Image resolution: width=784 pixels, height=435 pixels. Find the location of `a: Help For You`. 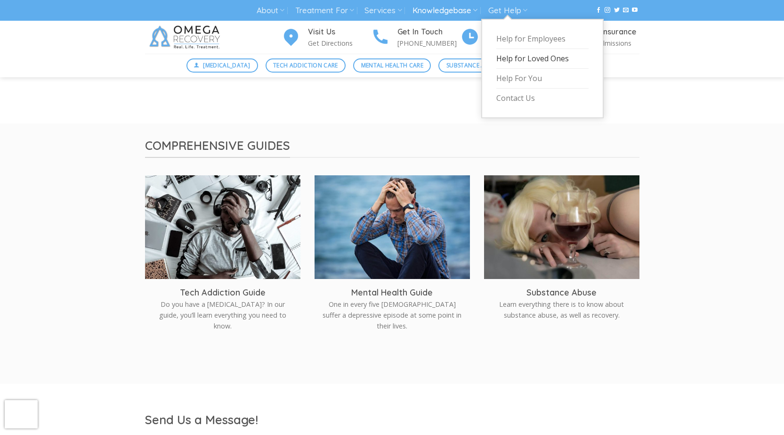

a: Help For You is located at coordinates (543, 79).